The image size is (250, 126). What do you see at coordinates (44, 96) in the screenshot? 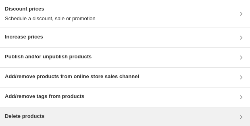
I see `h3: Add/remove tags from products` at bounding box center [44, 96].